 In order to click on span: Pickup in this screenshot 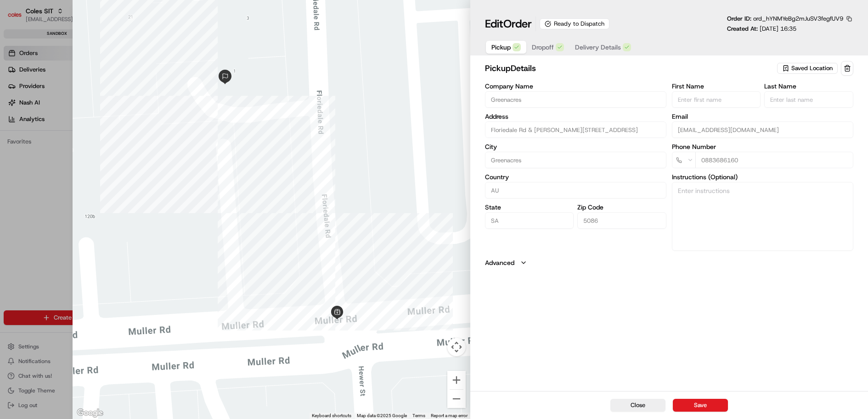, I will do `click(501, 47)`.